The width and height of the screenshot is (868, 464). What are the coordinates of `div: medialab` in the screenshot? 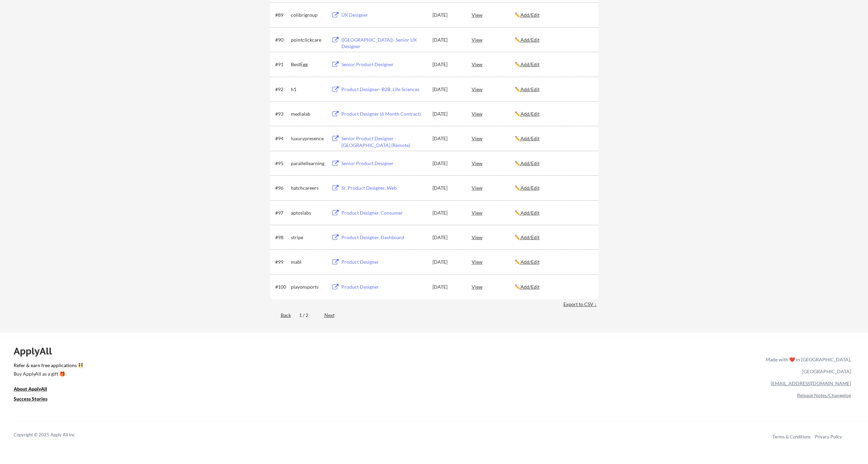 It's located at (308, 114).